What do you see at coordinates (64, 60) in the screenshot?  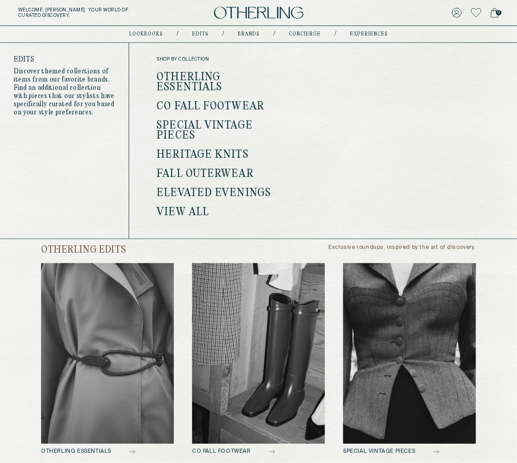 I see `h4: Edits` at bounding box center [64, 60].